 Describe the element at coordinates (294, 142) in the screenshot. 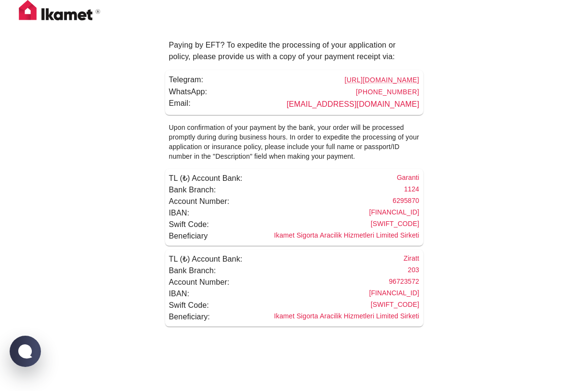

I see `p: Upon confirmation of your payment by the bank, your order will be processed promptly during durin...` at that location.